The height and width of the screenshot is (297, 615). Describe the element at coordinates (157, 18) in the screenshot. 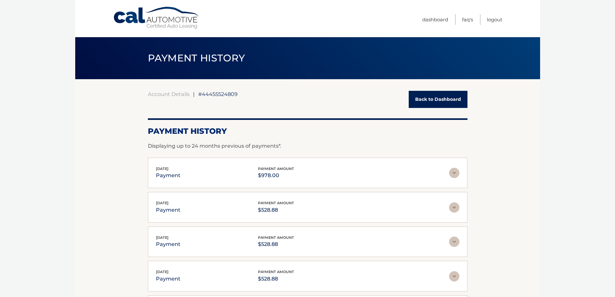

I see `a: Cal Automotive` at that location.